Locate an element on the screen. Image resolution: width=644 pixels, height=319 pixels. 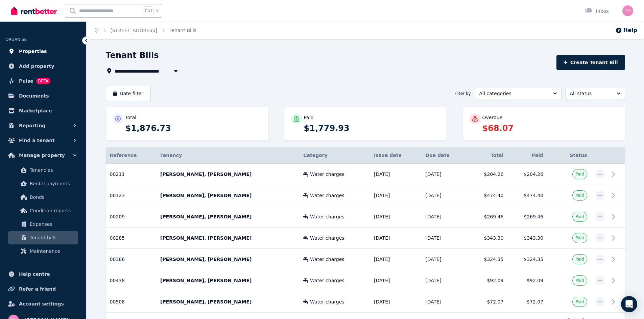
span: Filter by is located at coordinates (462, 94).